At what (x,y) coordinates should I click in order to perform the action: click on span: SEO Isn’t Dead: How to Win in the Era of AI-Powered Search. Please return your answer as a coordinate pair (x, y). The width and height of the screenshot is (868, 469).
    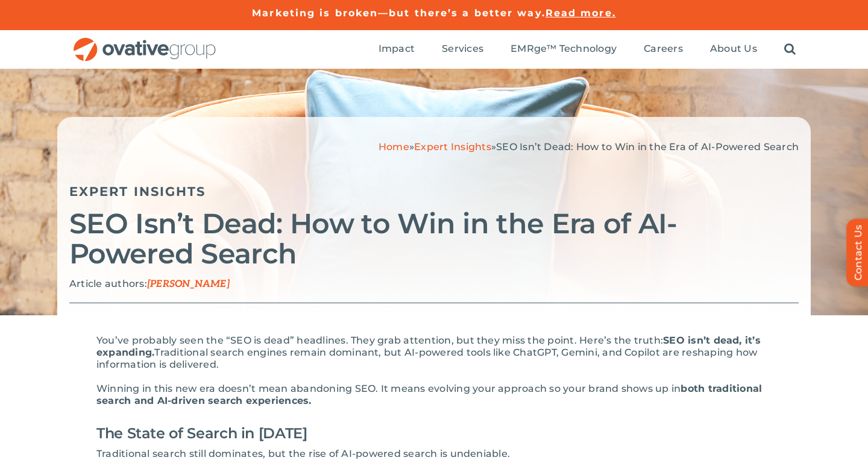
    Looking at the image, I should click on (648, 146).